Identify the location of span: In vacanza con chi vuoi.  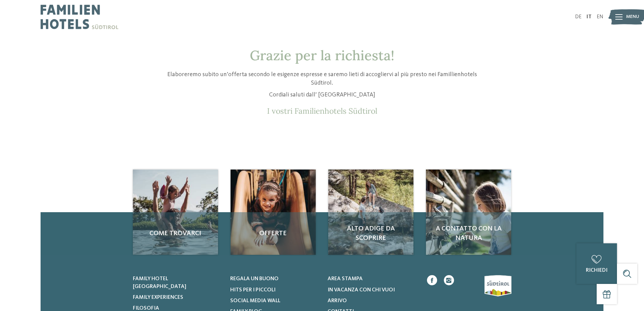
(361, 290).